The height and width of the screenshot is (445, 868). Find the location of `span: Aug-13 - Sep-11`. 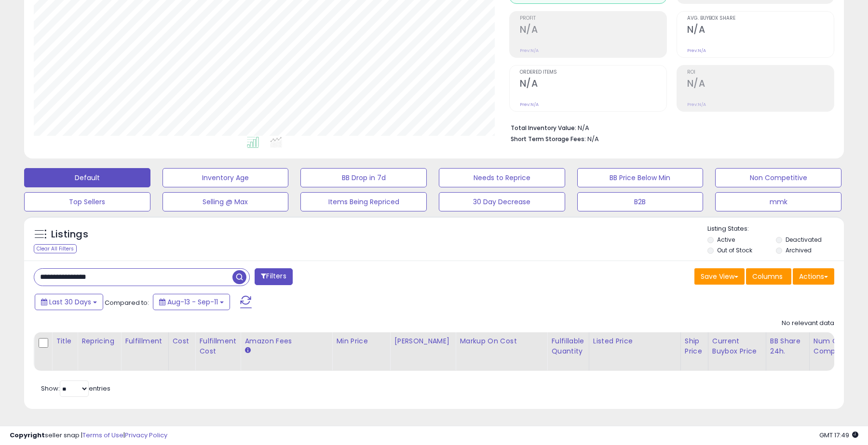

span: Aug-13 - Sep-11 is located at coordinates (192, 302).